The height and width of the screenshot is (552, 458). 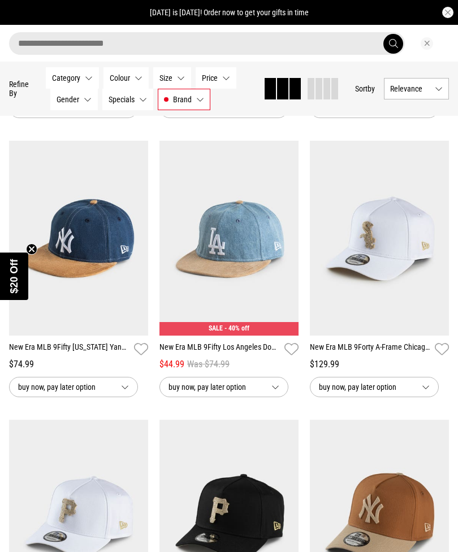 I want to click on button: Close teaser, so click(x=32, y=249).